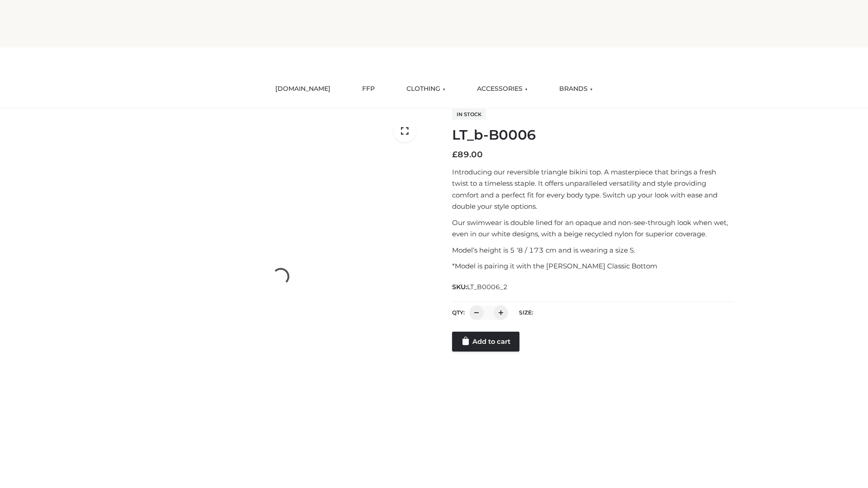 This screenshot has width=868, height=488. I want to click on a: CLOTHING, so click(426, 89).